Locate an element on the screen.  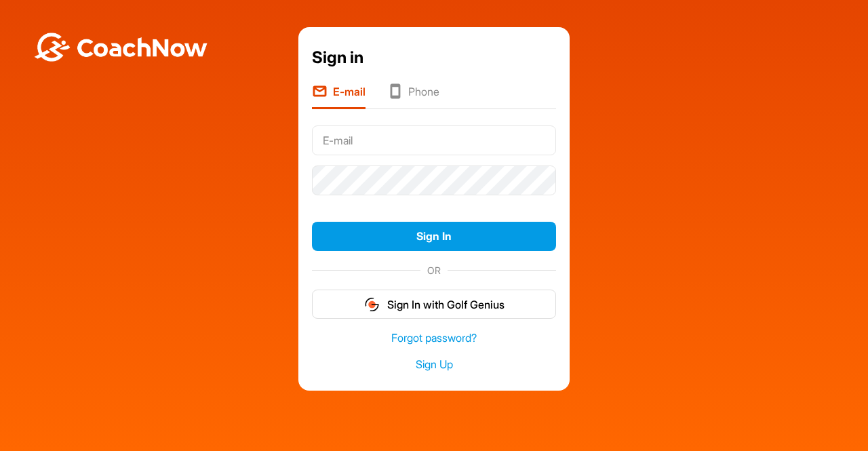
li: E-mail is located at coordinates (339, 96).